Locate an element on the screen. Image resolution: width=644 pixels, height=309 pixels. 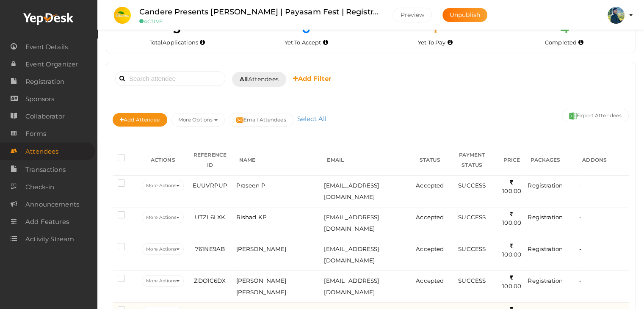
b: Add Filter is located at coordinates (312, 78).